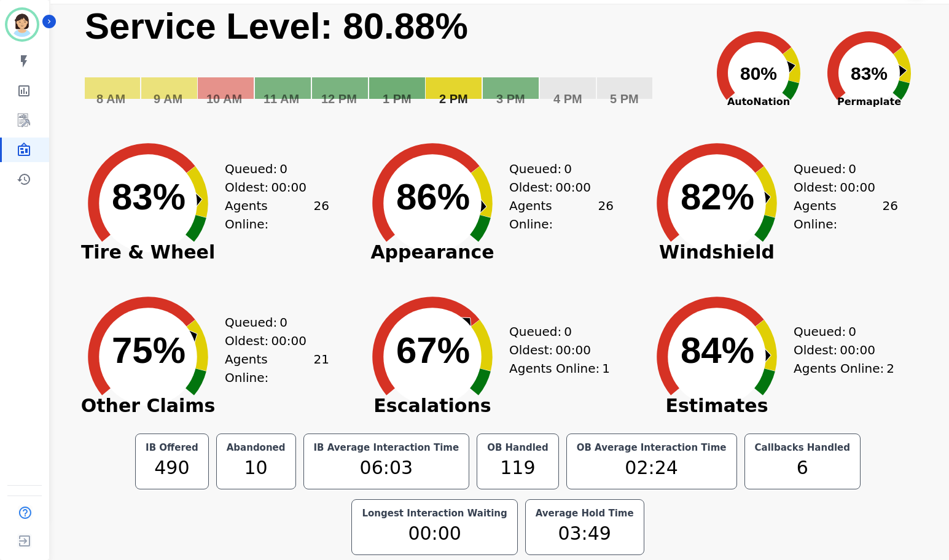  What do you see at coordinates (276, 26) in the screenshot?
I see `text: Service Level: 80.88%` at bounding box center [276, 26].